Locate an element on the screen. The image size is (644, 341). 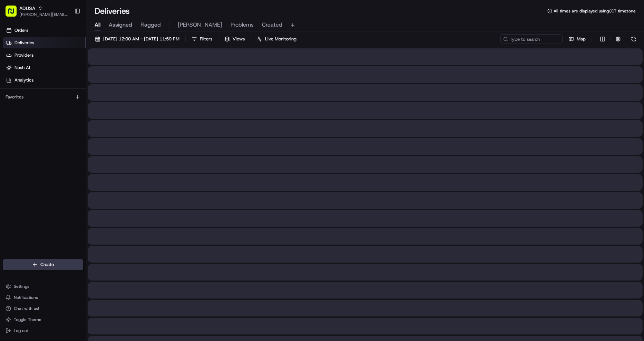
span: Map is located at coordinates (581, 39).